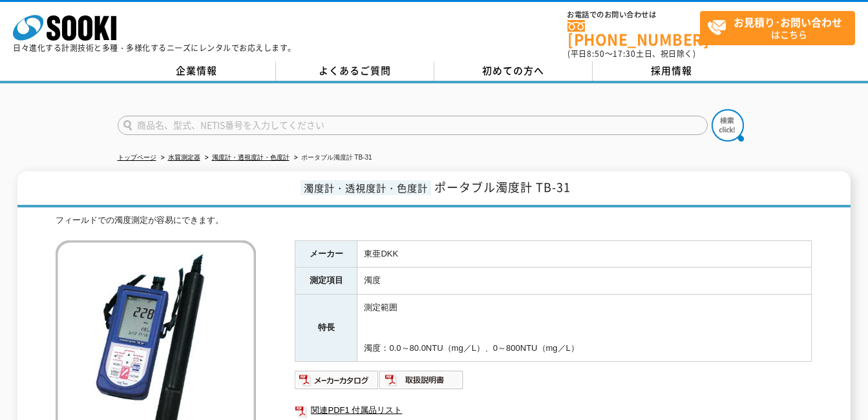  What do you see at coordinates (513, 71) in the screenshot?
I see `span: 初めての方へ` at bounding box center [513, 71].